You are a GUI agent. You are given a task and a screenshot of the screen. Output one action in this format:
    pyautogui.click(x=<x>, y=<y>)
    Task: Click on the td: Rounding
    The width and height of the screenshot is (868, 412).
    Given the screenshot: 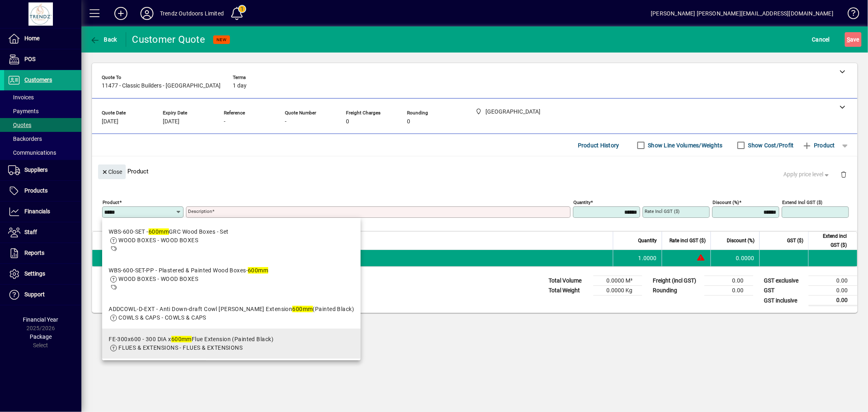 What is the action you would take?
    pyautogui.click(x=676, y=291)
    